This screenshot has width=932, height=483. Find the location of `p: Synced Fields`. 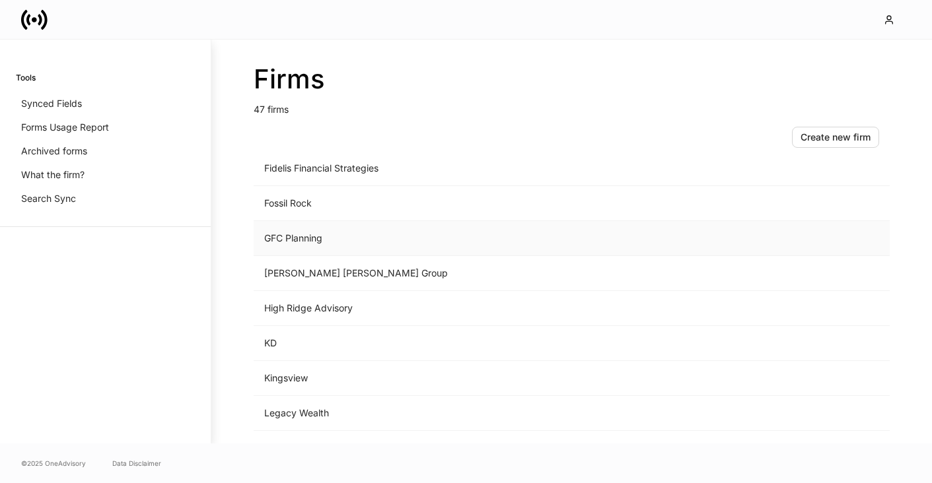

p: Synced Fields is located at coordinates (51, 104).